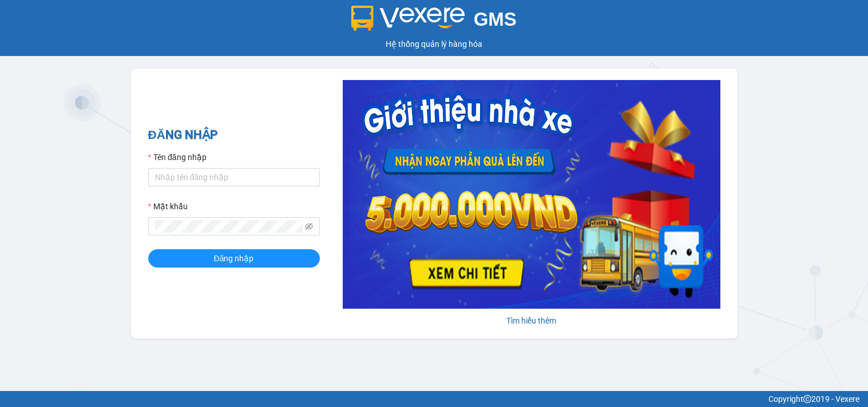 This screenshot has width=868, height=407. I want to click on h2: ĐĂNG NHẬP, so click(234, 135).